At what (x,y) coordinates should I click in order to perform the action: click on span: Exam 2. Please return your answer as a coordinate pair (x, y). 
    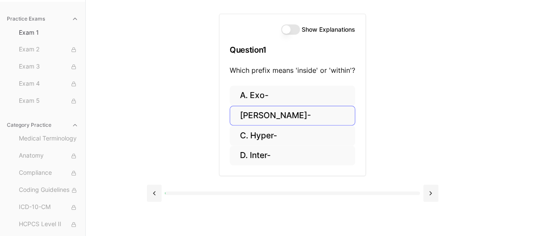
    Looking at the image, I should click on (48, 50).